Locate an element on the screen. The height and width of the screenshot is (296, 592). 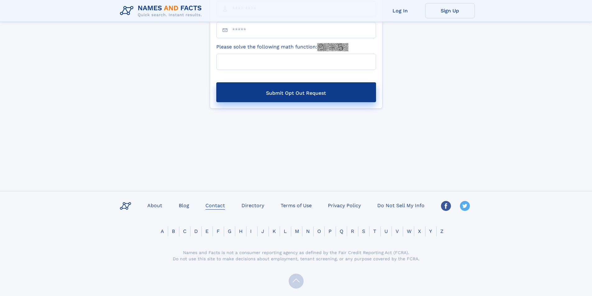
a: F is located at coordinates (218, 231).